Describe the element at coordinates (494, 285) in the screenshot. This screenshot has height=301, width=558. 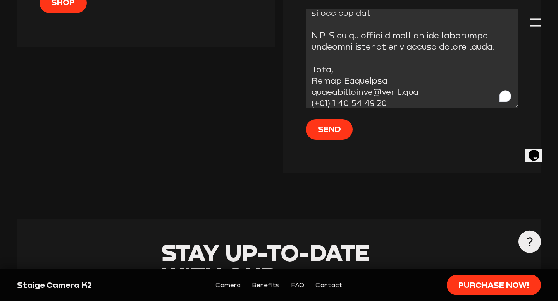
I see `a: Purchase now!` at that location.